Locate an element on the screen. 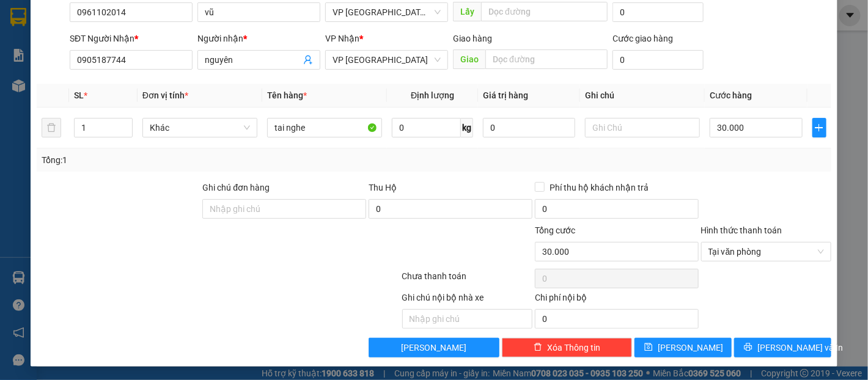 The height and width of the screenshot is (380, 868). span: Tổng cước is located at coordinates (555, 230).